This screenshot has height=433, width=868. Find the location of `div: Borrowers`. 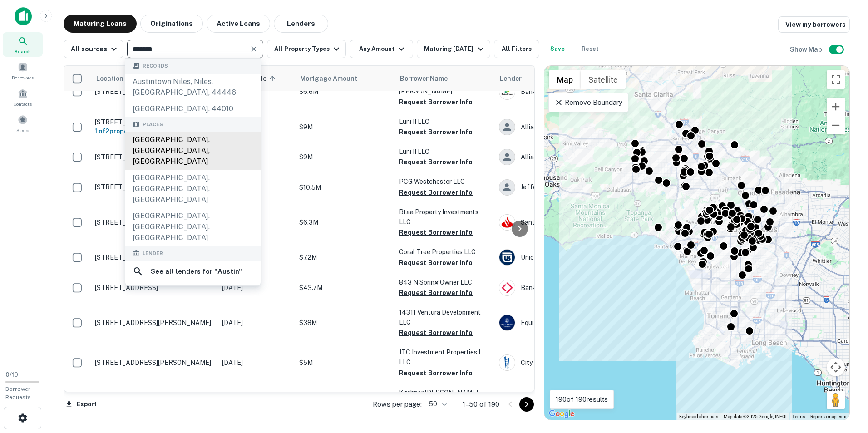

div: Borrowers is located at coordinates (23, 71).